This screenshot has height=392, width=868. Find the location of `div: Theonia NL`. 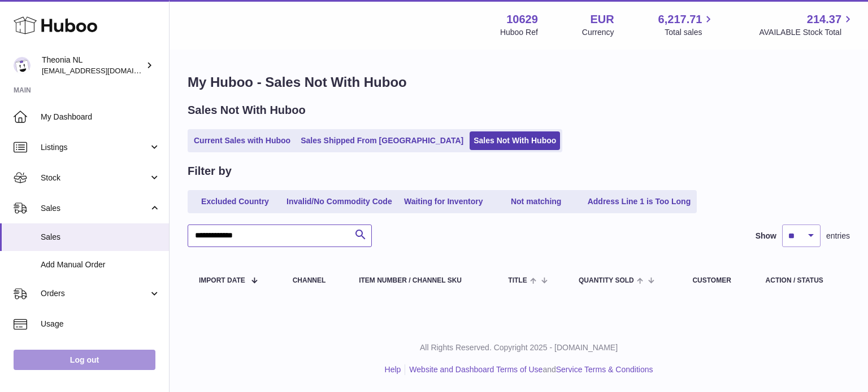

div: Theonia NL is located at coordinates (93, 66).